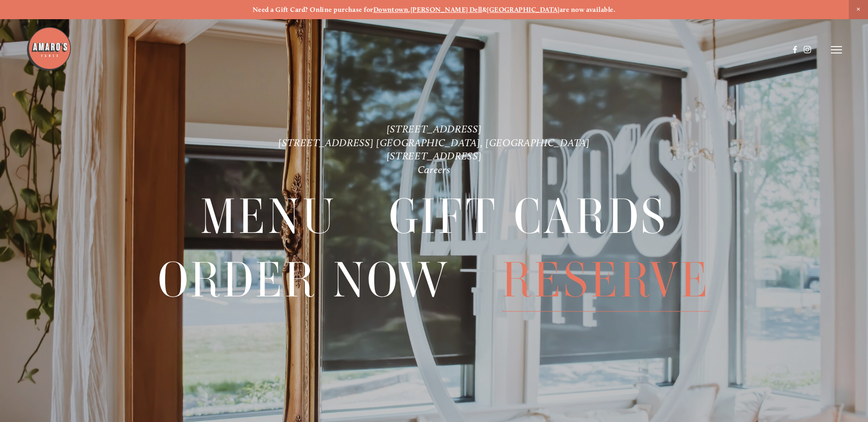  I want to click on a: Order Now, so click(303, 281).